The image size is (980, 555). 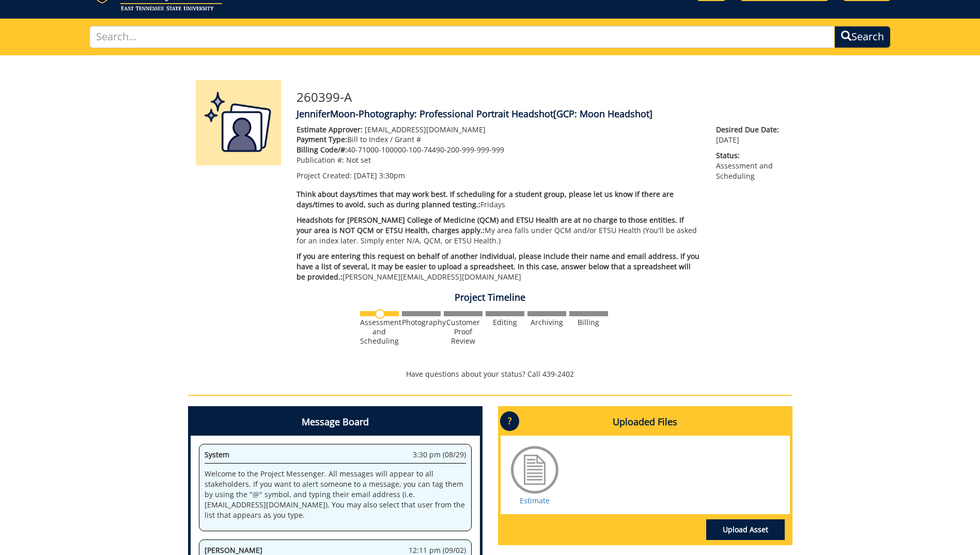 What do you see at coordinates (217, 454) in the screenshot?
I see `span: System` at bounding box center [217, 454].